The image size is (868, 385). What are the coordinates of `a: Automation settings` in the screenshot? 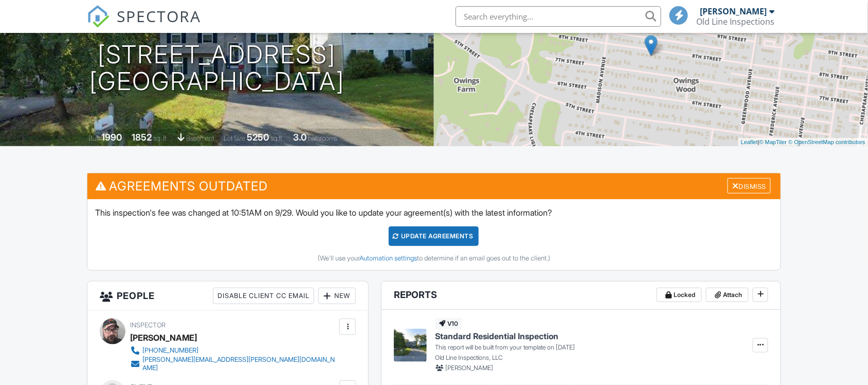 It's located at (388, 258).